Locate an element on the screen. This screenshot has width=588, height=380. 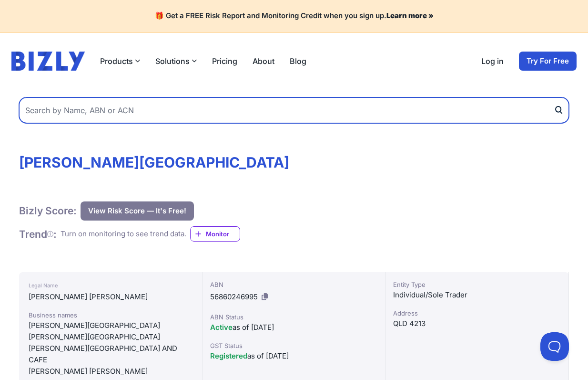
div: Turn on monitoring to see trend data. is located at coordinates (123, 233).